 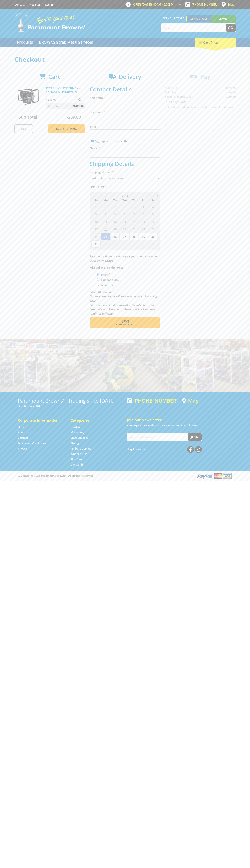 What do you see at coordinates (231, 28) in the screenshot?
I see `button: Go` at bounding box center [231, 28].